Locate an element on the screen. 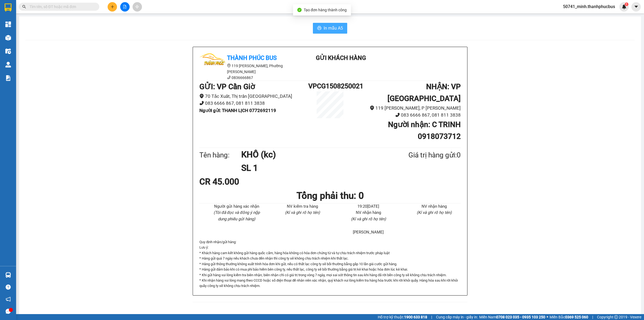  img: icon-new-feature is located at coordinates (624, 7).